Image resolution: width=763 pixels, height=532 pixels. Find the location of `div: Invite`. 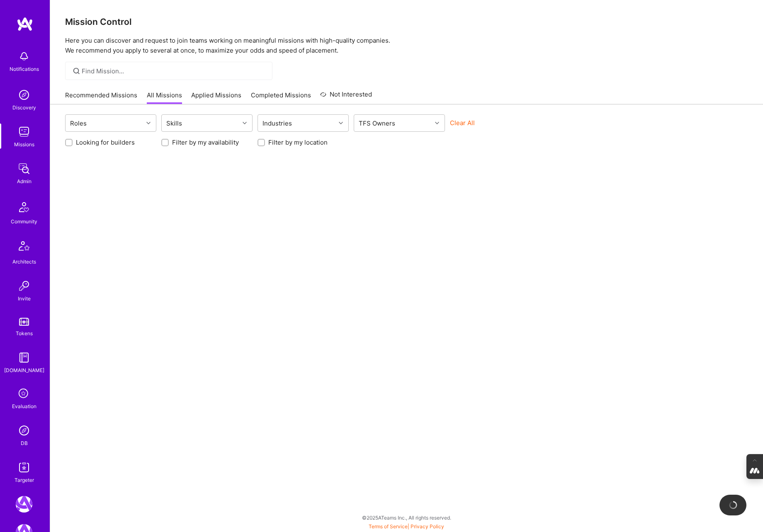

div: Invite is located at coordinates (24, 298).